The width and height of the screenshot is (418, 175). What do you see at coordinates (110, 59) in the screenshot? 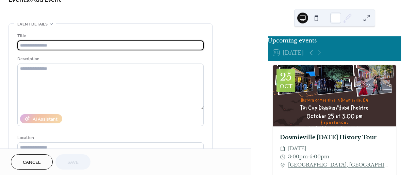
I see `div: Description` at bounding box center [110, 59].